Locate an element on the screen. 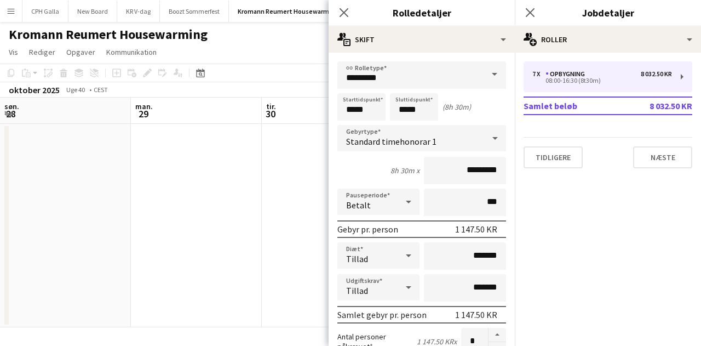  span: Rediger is located at coordinates (42, 52).